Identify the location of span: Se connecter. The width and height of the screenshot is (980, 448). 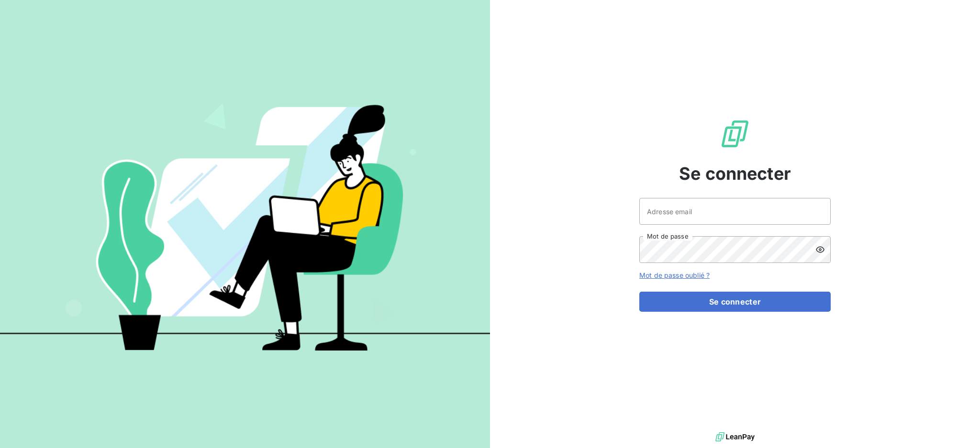
(734, 174).